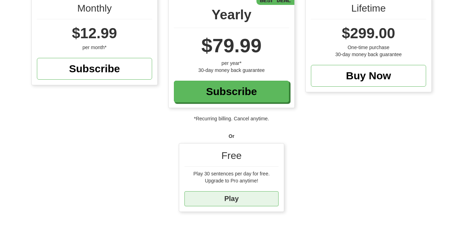 The width and height of the screenshot is (463, 227). Describe the element at coordinates (95, 10) in the screenshot. I see `div: Monthly` at that location.